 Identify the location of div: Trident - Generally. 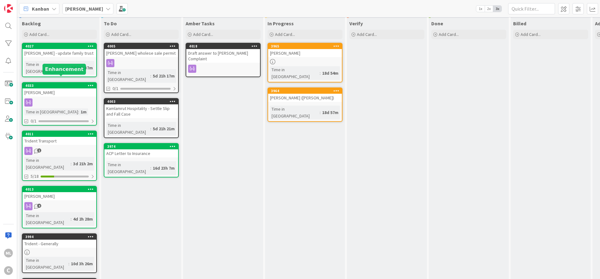
(59, 244).